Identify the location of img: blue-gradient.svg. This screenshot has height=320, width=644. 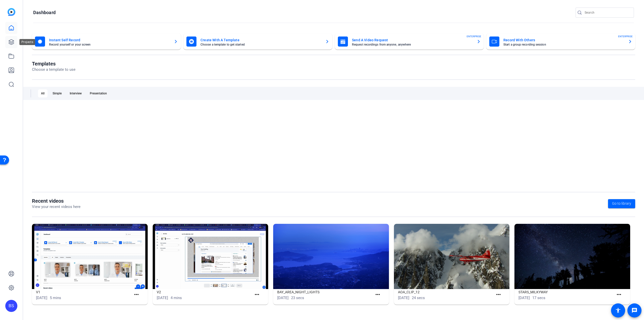
(12, 12).